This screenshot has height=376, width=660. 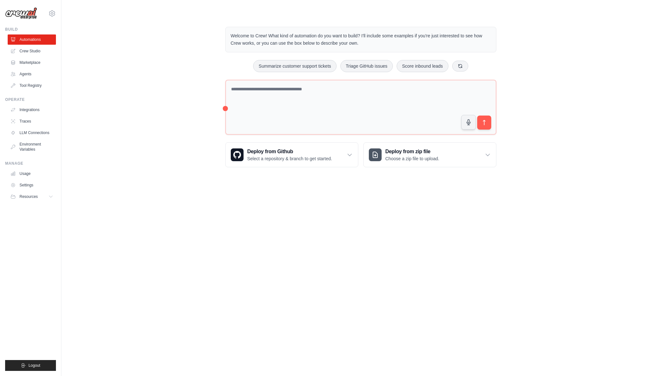 What do you see at coordinates (422, 66) in the screenshot?
I see `button: Score inbound leads` at bounding box center [422, 66].